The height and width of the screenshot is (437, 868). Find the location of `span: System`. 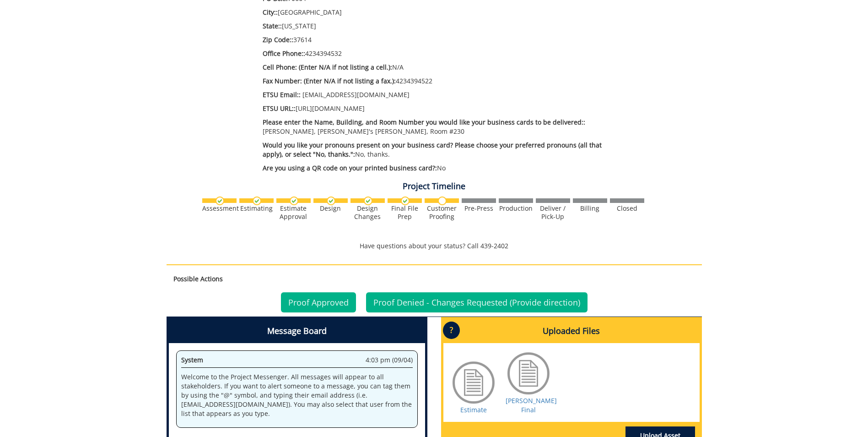

span: System is located at coordinates (192, 360).